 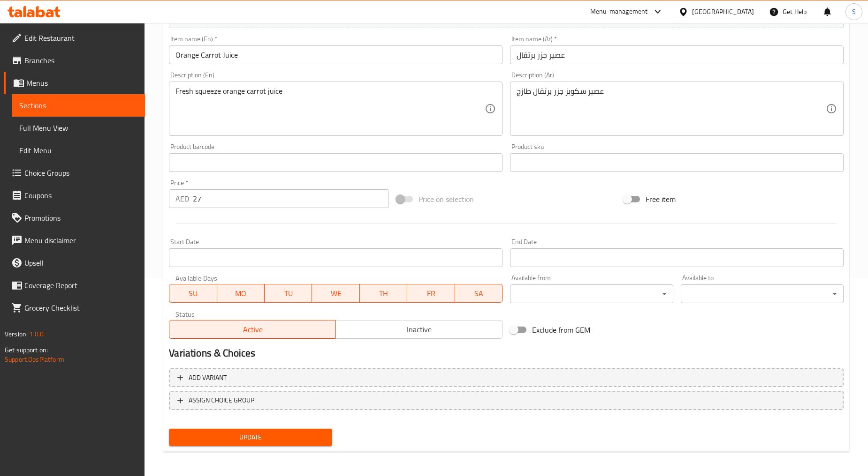 What do you see at coordinates (78, 106) in the screenshot?
I see `span: Sections` at bounding box center [78, 106].